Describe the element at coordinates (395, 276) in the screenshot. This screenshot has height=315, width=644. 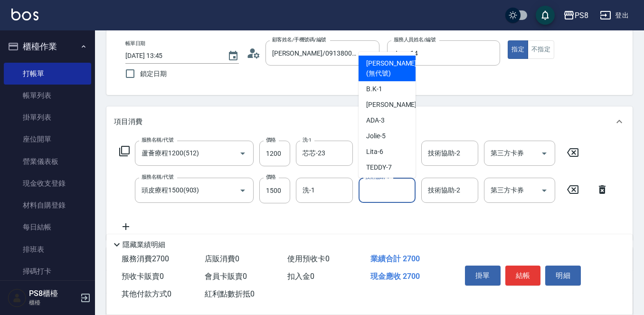
I see `span: 現金應收 2700` at that location.